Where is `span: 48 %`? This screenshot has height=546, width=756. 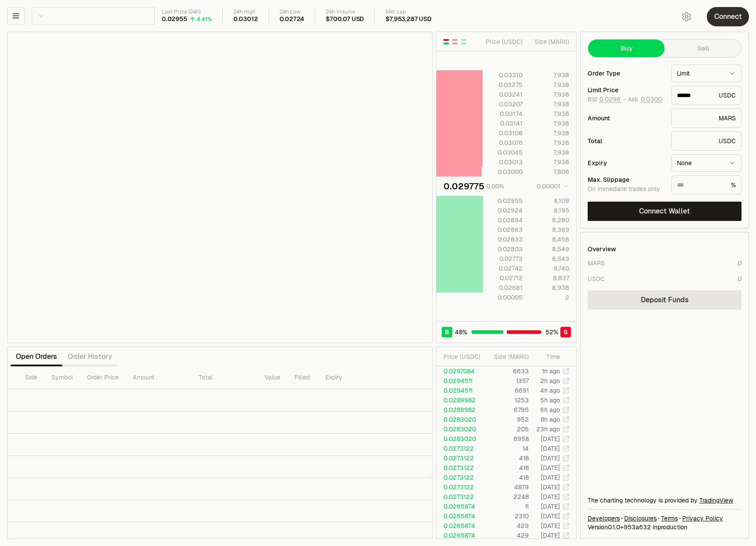
span: 48 % is located at coordinates (461, 333).